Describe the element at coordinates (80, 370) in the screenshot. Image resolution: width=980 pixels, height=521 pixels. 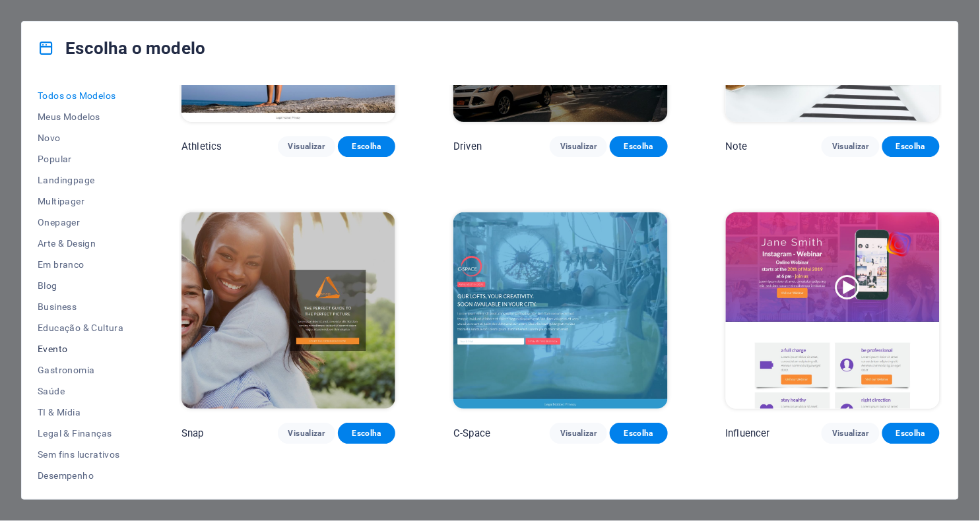
I see `button: Gastronomia` at that location.